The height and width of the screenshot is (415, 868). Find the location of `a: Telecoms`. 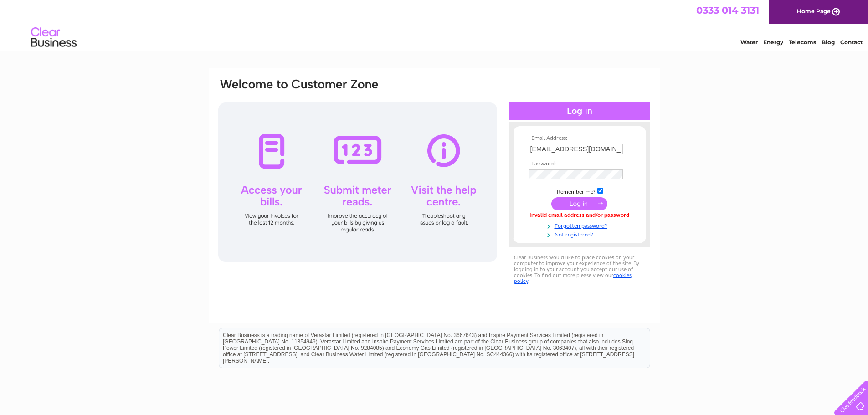

a: Telecoms is located at coordinates (802, 42).